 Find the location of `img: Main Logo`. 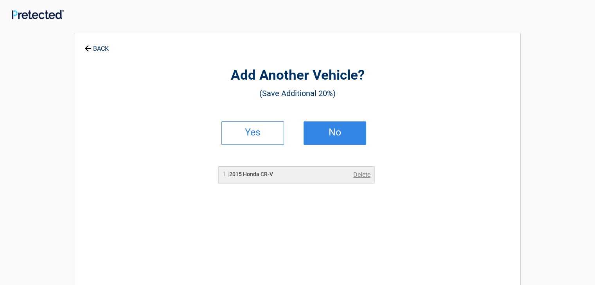

img: Main Logo is located at coordinates (38, 14).